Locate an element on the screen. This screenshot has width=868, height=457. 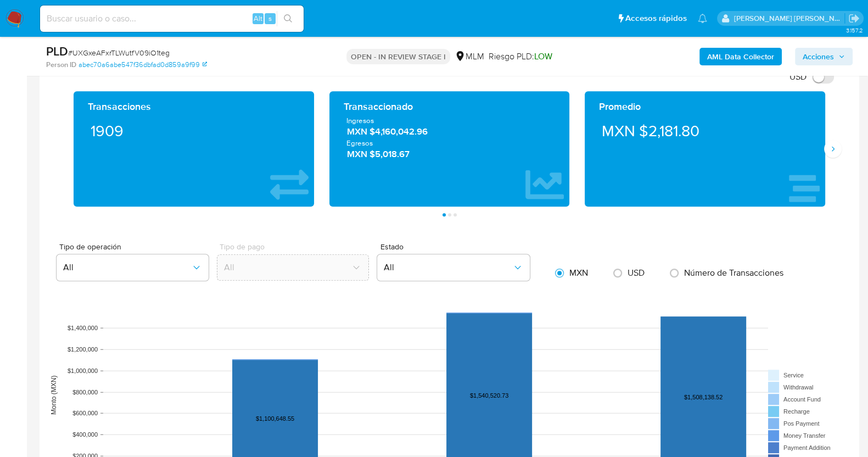
a: abec70a6abe547f36dbfad0d859a9f99 is located at coordinates (143, 65).